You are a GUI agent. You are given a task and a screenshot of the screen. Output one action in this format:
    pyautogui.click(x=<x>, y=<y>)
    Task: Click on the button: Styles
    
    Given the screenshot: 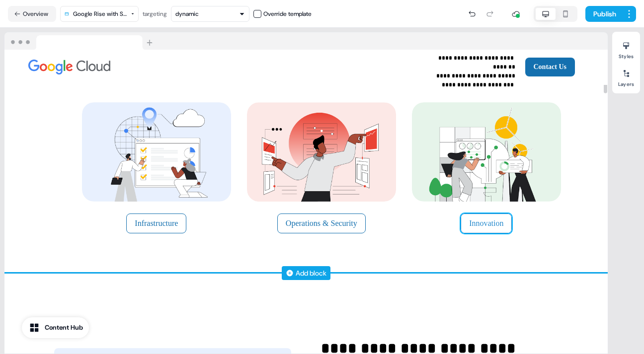 What is the action you would take?
    pyautogui.click(x=626, y=49)
    